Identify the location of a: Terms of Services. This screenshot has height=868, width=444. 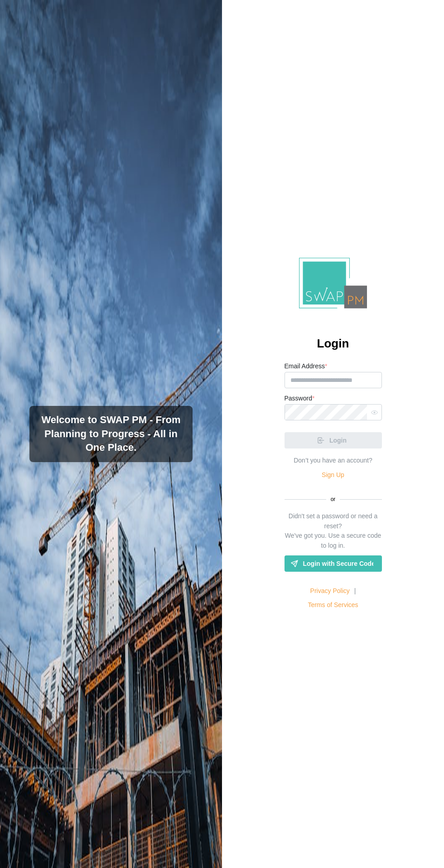
(332, 606).